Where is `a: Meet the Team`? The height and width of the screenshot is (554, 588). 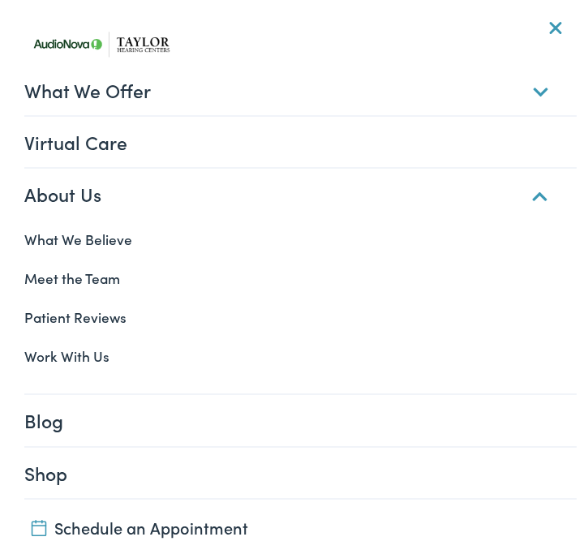
a: Meet the Team is located at coordinates (294, 278).